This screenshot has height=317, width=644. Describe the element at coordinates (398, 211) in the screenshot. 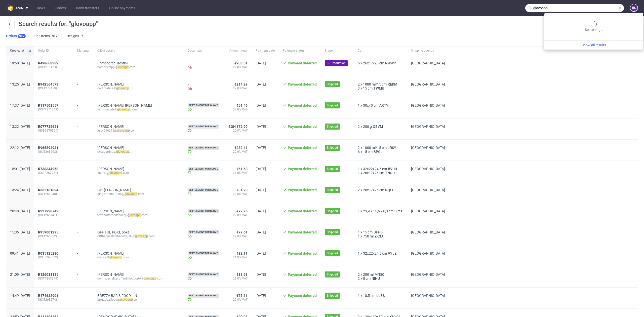

I see `span: SLYJ` at that location.